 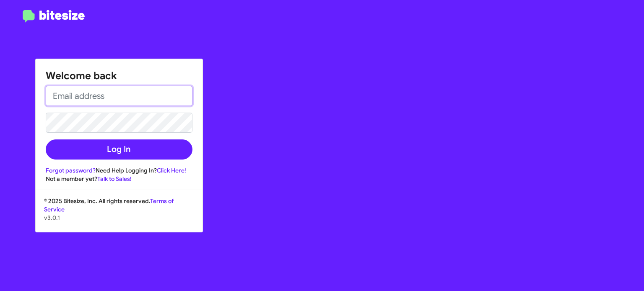 I want to click on a: Click Here!, so click(x=171, y=170).